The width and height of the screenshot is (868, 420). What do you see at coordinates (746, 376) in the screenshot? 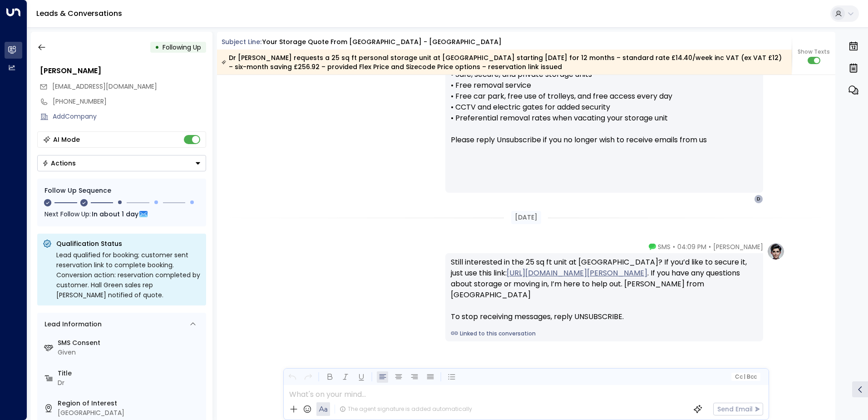
I see `button: Cc|Bcc` at bounding box center [746, 376].